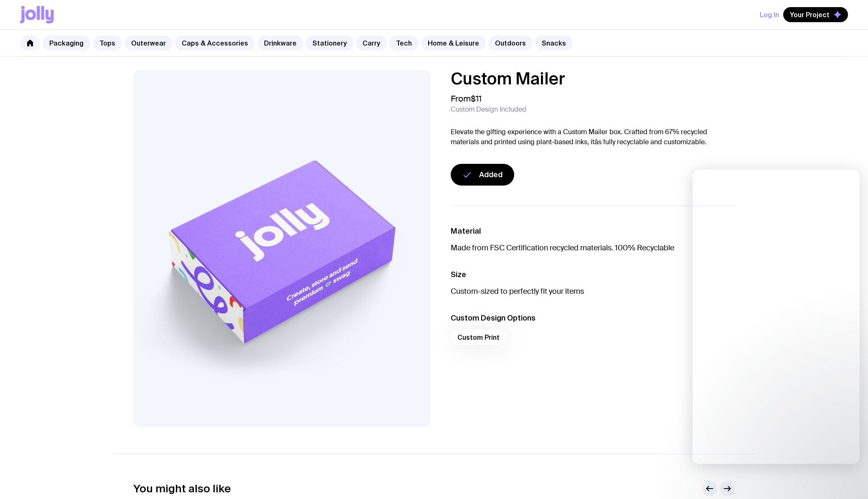 Image resolution: width=868 pixels, height=499 pixels. What do you see at coordinates (491, 175) in the screenshot?
I see `span: Added` at bounding box center [491, 175].